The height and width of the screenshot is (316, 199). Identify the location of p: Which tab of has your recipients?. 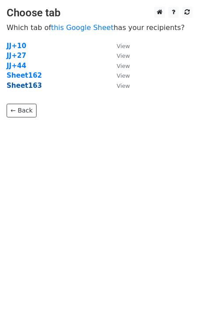
(100, 27).